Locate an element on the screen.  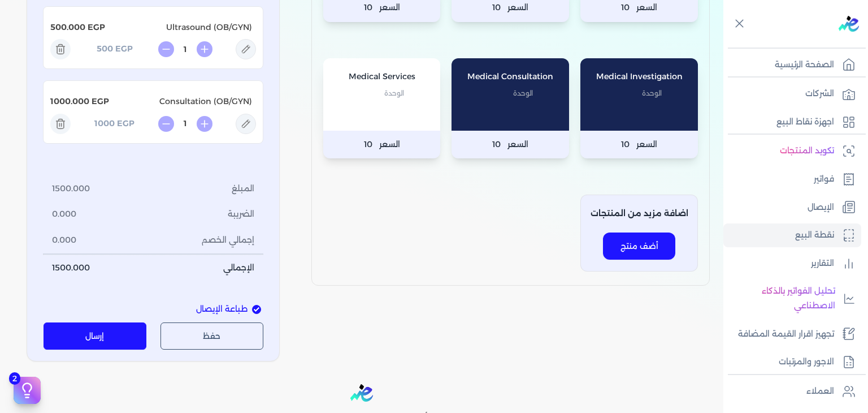
button: حفظ is located at coordinates (212, 336).